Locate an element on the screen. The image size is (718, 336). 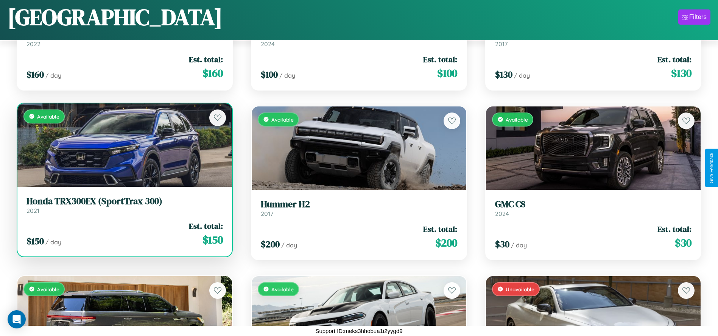
h3: Honda TRX300EX (SportTrax 300) is located at coordinates (125, 201).